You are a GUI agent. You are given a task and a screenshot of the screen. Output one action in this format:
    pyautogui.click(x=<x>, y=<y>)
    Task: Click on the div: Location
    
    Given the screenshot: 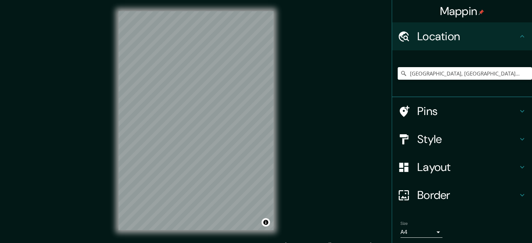 What is the action you would take?
    pyautogui.click(x=462, y=36)
    